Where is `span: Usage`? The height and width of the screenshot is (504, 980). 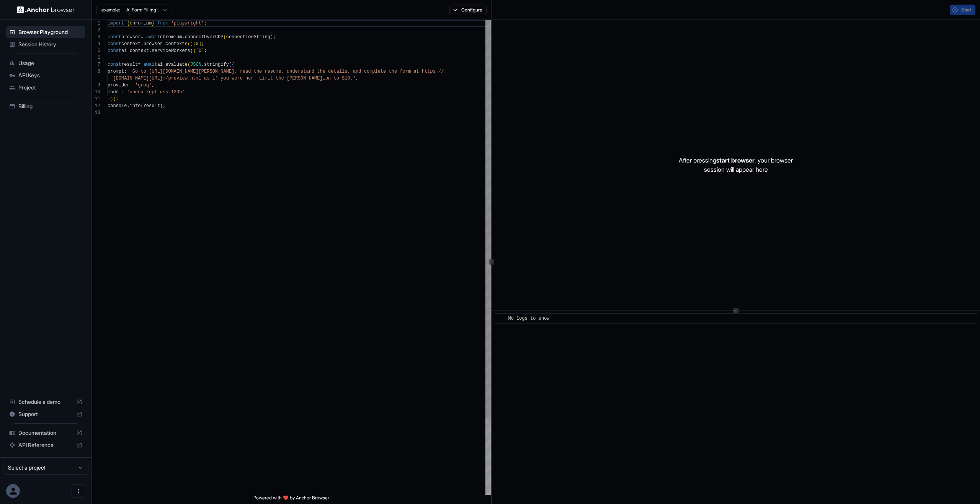 span: Usage is located at coordinates (50, 63).